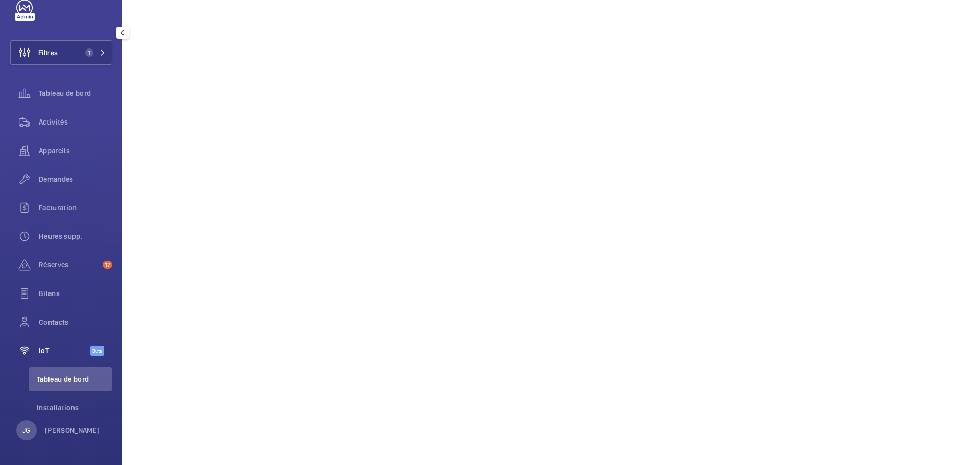  I want to click on span: Facturation, so click(76, 208).